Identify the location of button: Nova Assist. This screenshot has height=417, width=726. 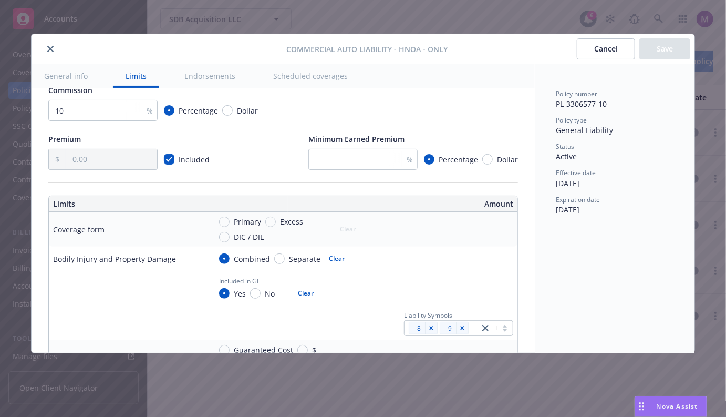
(671, 406).